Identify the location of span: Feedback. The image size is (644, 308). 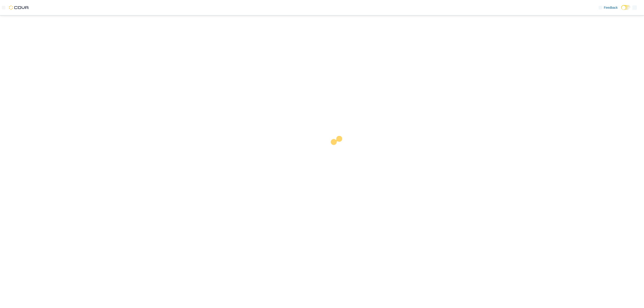
(611, 8).